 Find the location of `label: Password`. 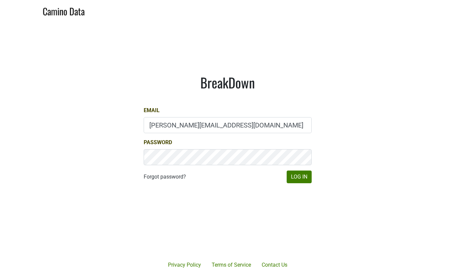

label: Password is located at coordinates (158, 142).